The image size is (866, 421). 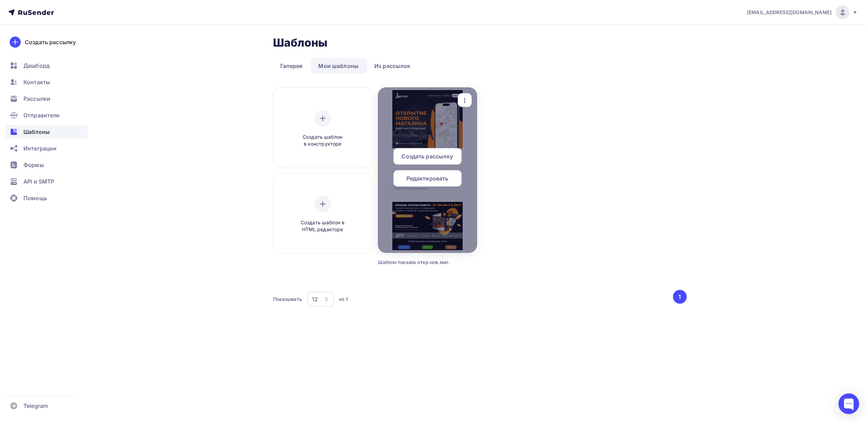 What do you see at coordinates (47, 165) in the screenshot?
I see `a: Формы` at bounding box center [47, 165].